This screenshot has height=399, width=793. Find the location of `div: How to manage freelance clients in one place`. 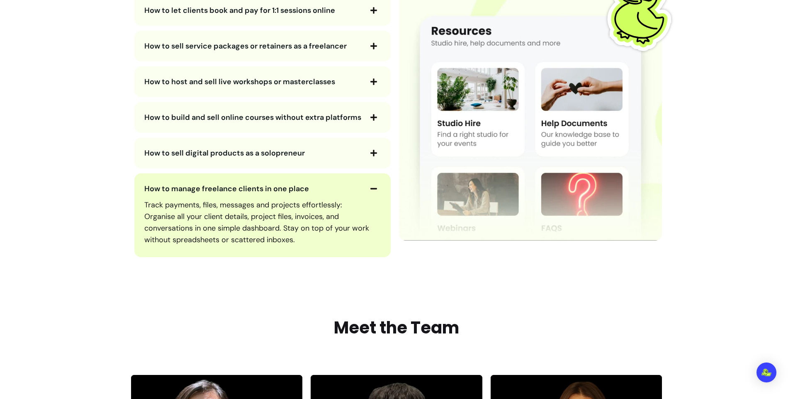

div: How to manage freelance clients in one place is located at coordinates (263, 222).